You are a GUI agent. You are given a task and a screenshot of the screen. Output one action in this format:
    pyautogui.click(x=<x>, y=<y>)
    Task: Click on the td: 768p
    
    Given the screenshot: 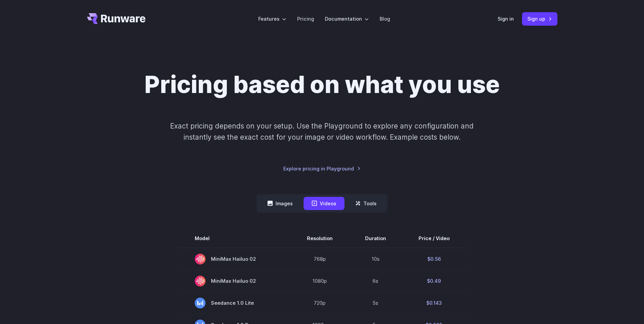 What is the action you would take?
    pyautogui.click(x=320, y=259)
    